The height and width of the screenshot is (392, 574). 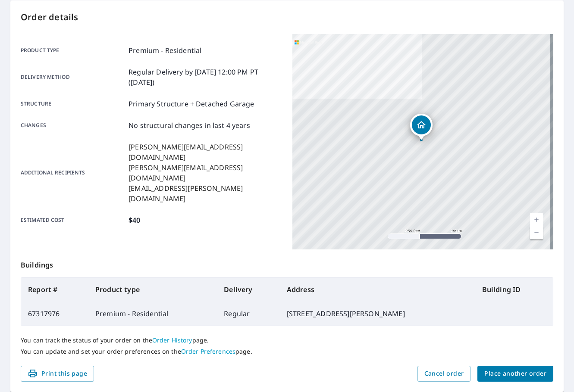 I want to click on p: You can update and set your order preferences on the page., so click(x=287, y=352).